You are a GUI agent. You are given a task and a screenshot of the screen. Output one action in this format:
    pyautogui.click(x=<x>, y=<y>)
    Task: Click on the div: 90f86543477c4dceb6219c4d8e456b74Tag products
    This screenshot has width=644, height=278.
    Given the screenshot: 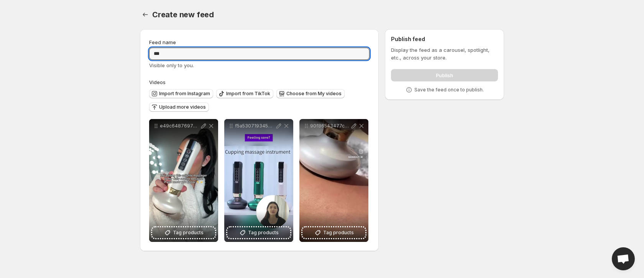 What is the action you would take?
    pyautogui.click(x=334, y=181)
    